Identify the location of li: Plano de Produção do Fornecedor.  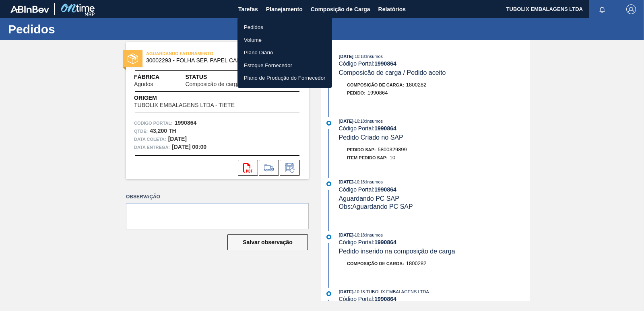
(285, 78).